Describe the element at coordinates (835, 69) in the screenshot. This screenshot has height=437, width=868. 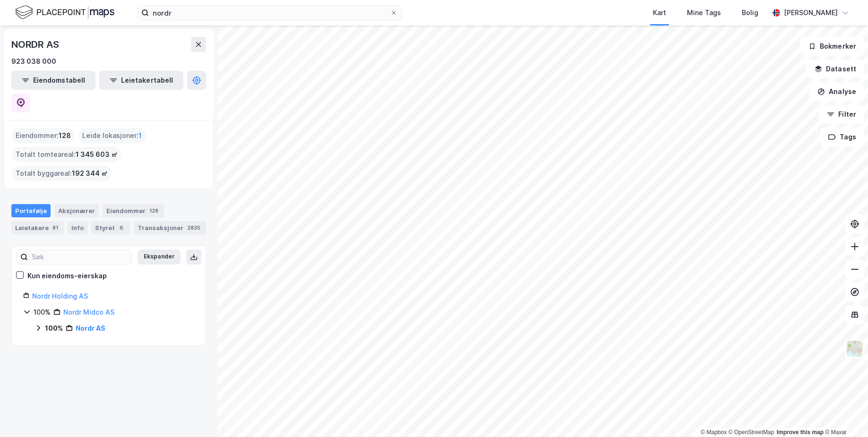
I see `button: Datasett` at that location.